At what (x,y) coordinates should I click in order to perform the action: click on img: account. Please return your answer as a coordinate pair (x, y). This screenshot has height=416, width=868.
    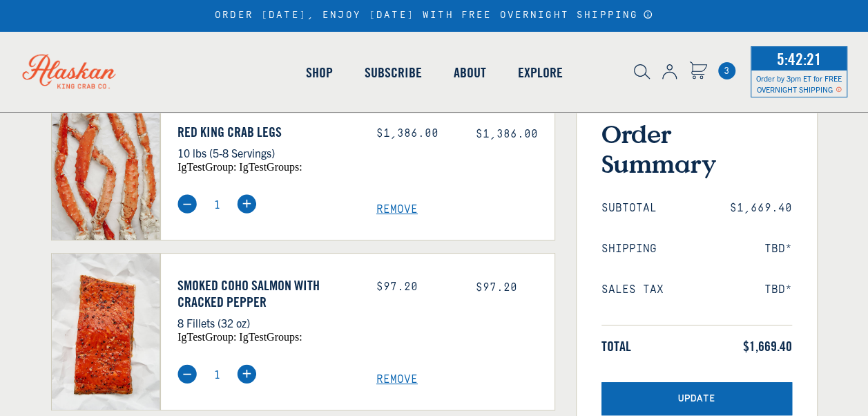
    Looking at the image, I should click on (669, 72).